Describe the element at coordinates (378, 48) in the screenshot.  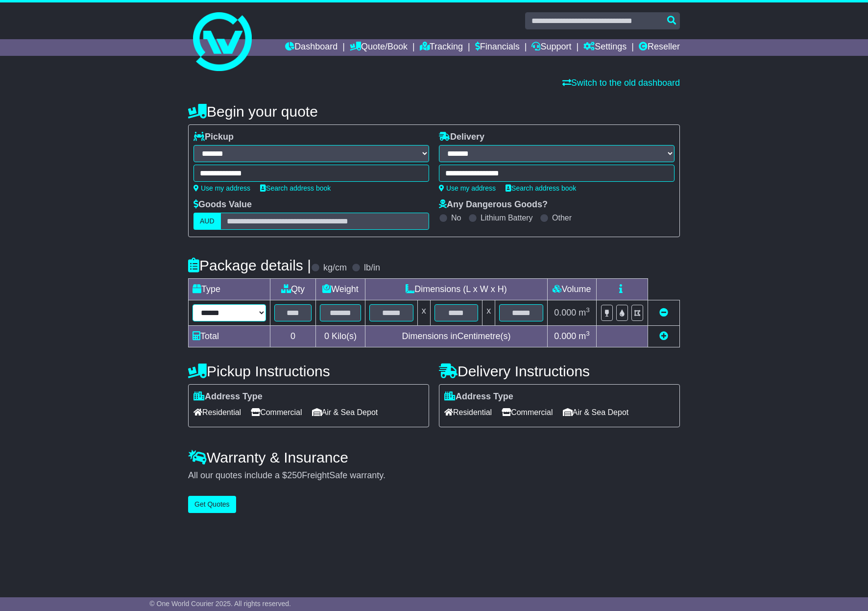
I see `a: Quote/Book` at that location.